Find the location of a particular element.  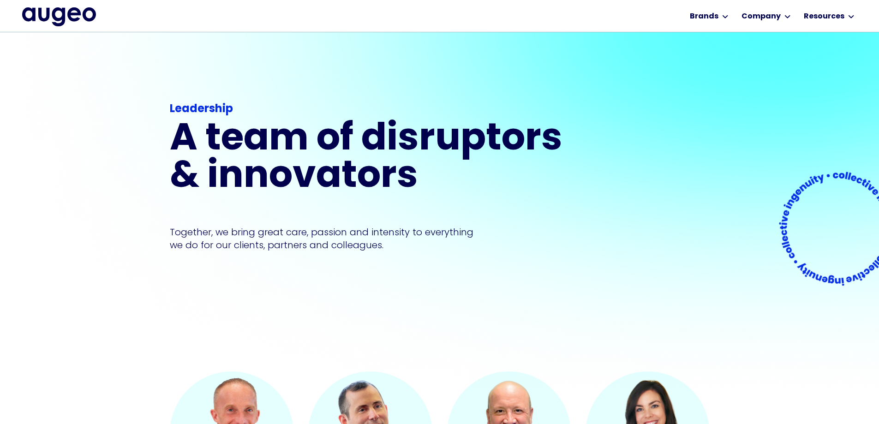

div: Resources is located at coordinates (824, 17).